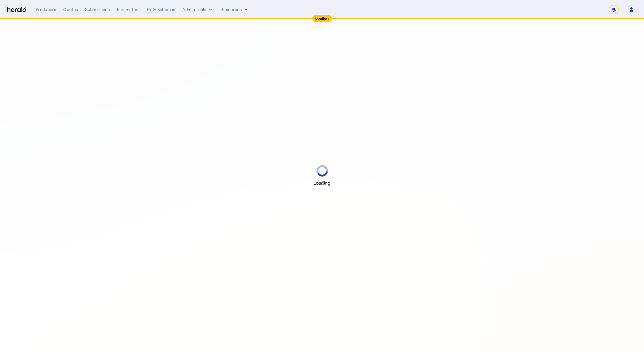 The image size is (644, 351). Describe the element at coordinates (322, 18) in the screenshot. I see `div: Sandbox` at that location.